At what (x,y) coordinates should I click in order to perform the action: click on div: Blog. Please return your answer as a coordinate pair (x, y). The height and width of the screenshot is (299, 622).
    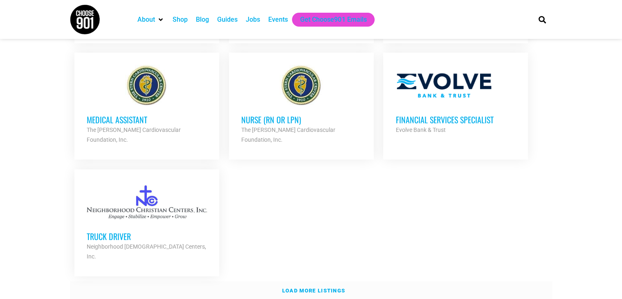
    Looking at the image, I should click on (203, 20).